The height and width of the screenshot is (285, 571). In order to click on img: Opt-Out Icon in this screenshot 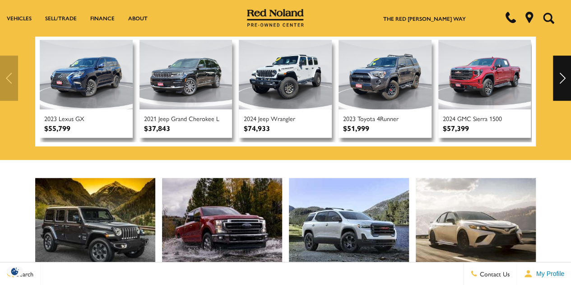, I will do `click(15, 271)`.